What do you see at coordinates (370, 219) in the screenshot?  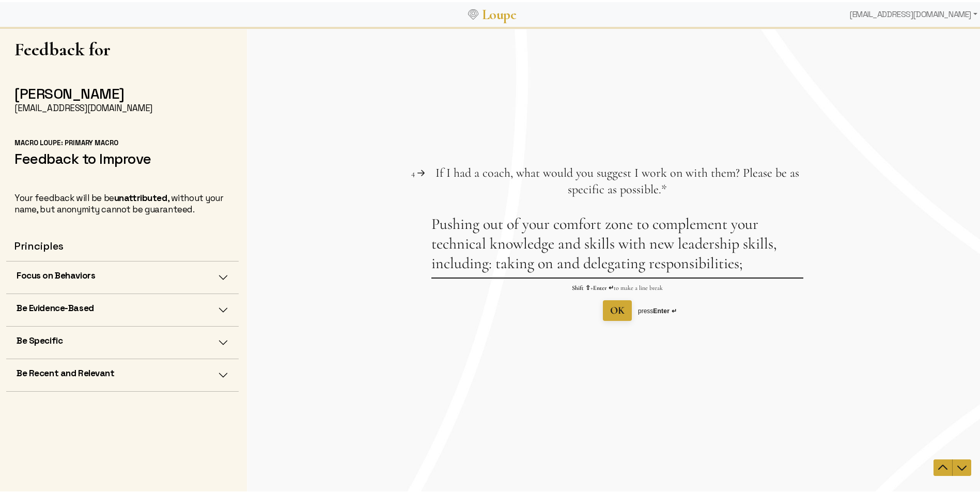 I see `textarea: Pushing out of your comfort zone to complement your technical knowledge and skills with new leade...` at bounding box center [370, 219].